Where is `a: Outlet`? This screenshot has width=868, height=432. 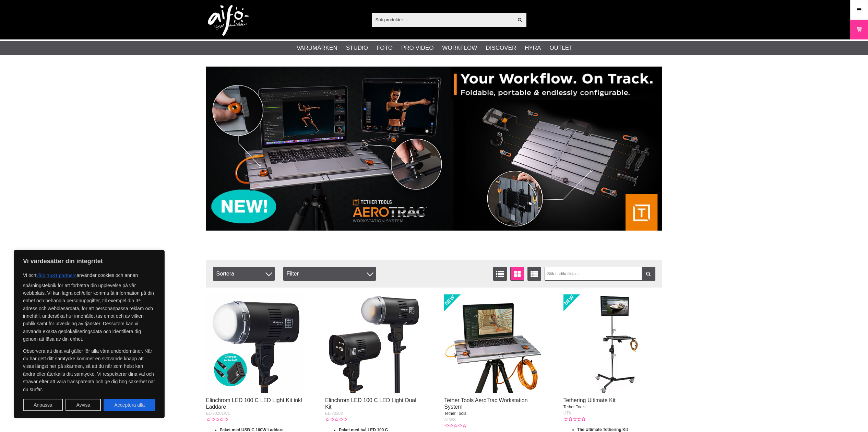
a: Outlet is located at coordinates (561, 48).